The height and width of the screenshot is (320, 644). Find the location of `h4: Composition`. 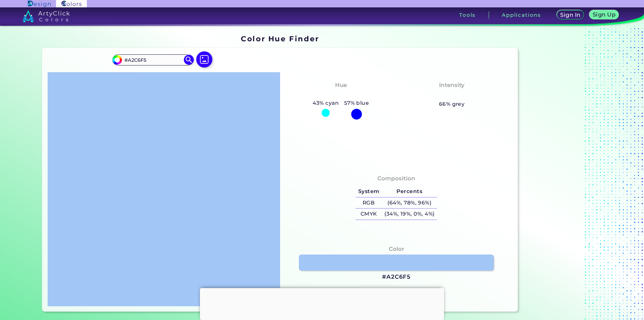

h4: Composition is located at coordinates (396, 178).